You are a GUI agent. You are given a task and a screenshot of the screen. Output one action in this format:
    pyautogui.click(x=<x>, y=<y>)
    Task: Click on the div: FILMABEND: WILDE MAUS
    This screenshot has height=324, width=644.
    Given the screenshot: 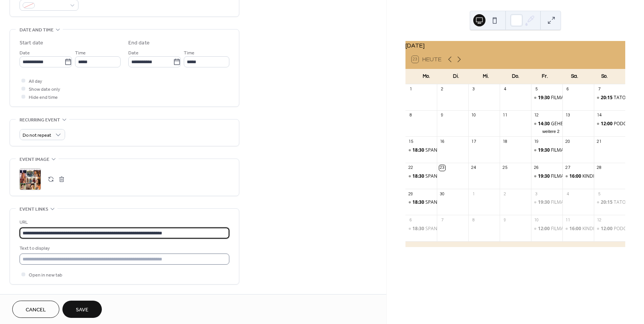 What is the action you would take?
    pyautogui.click(x=579, y=150)
    